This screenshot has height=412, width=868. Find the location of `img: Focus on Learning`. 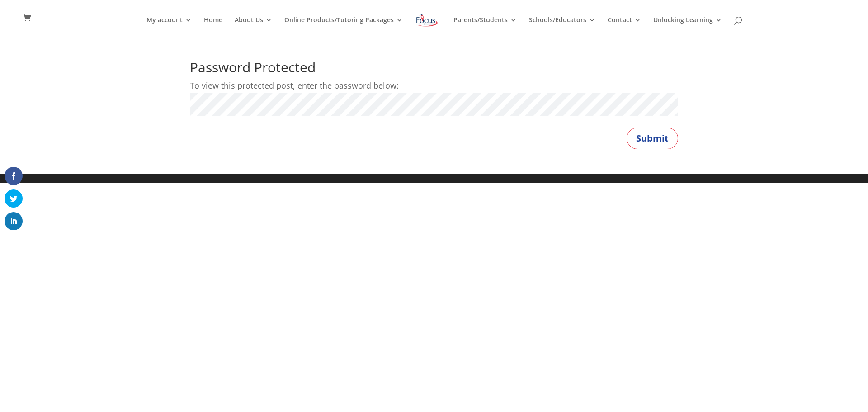

img: Focus on Learning is located at coordinates (427, 21).